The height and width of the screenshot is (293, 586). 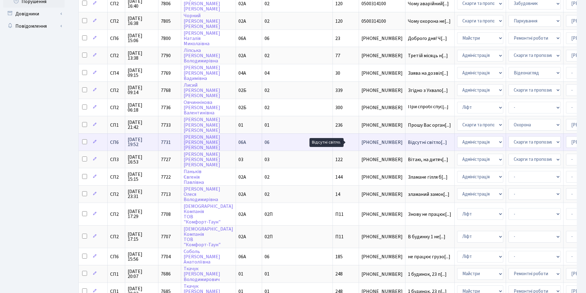 I want to click on span: Прошу Вас орган[...], so click(x=429, y=125).